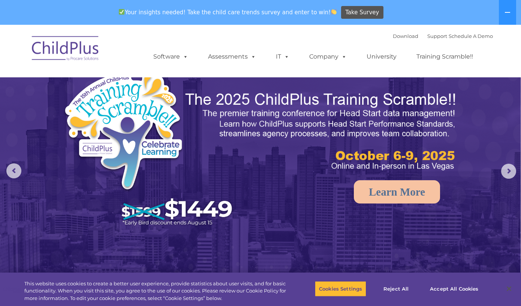  What do you see at coordinates (445, 57) in the screenshot?
I see `a: Training Scramble!!` at bounding box center [445, 57].